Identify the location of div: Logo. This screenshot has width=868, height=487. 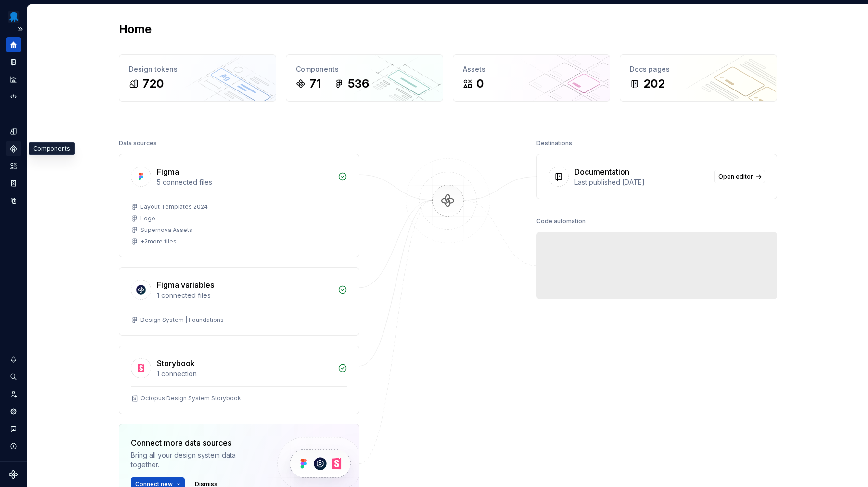
(148, 219).